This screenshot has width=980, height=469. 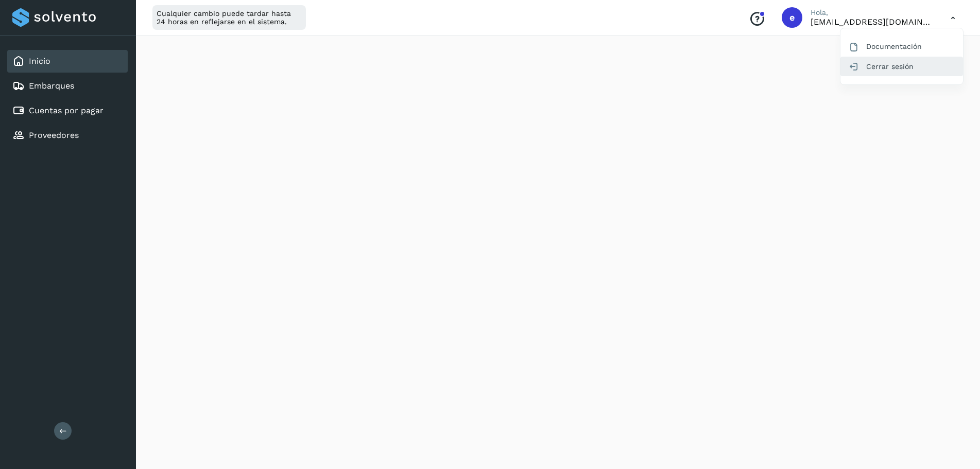 I want to click on div: Cerrar sesión, so click(x=902, y=67).